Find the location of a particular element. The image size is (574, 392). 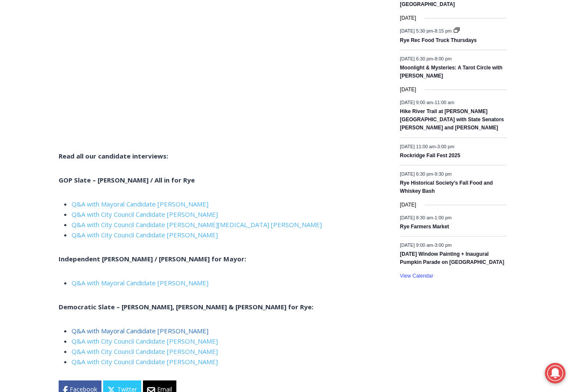

a: View Calendar is located at coordinates (417, 276).